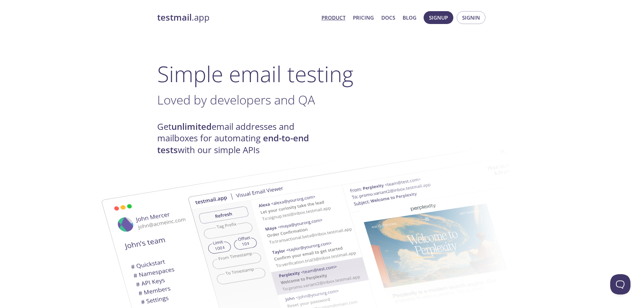  What do you see at coordinates (322, 74) in the screenshot?
I see `h1: Simple email testing` at bounding box center [322, 74].